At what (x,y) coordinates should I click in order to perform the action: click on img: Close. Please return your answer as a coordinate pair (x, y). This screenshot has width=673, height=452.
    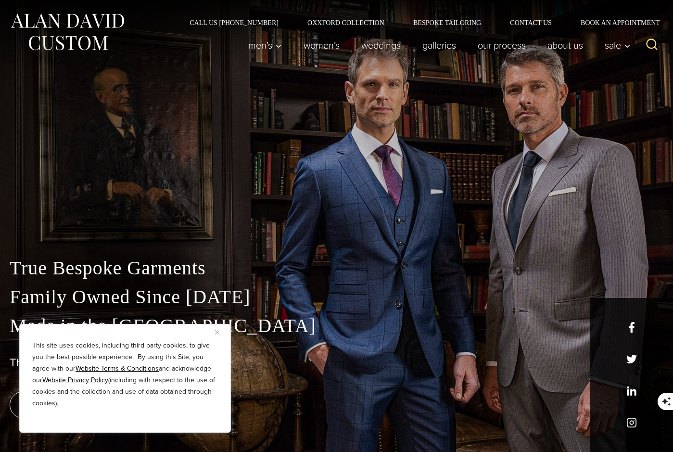
    Looking at the image, I should click on (217, 332).